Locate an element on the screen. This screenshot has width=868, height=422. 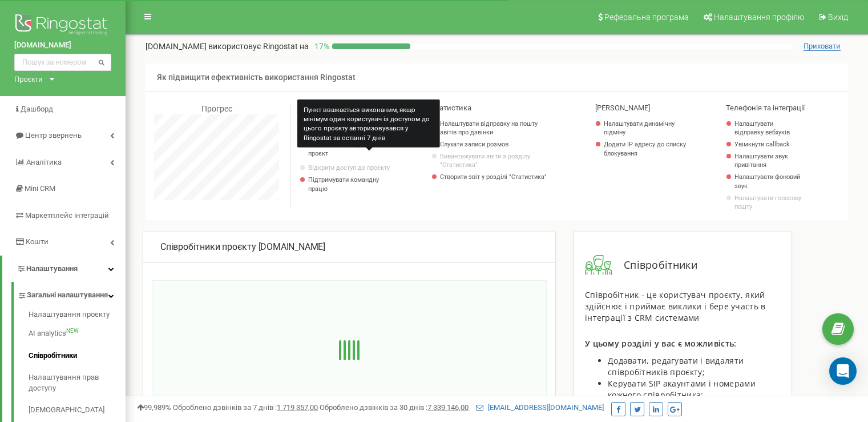
div: Open Intercom Messenger is located at coordinates (843, 371).